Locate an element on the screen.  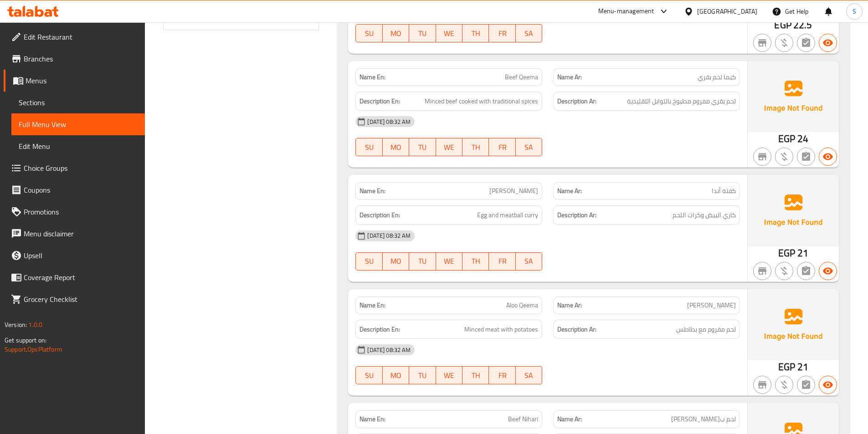
span: Coupons is located at coordinates (80, 190).